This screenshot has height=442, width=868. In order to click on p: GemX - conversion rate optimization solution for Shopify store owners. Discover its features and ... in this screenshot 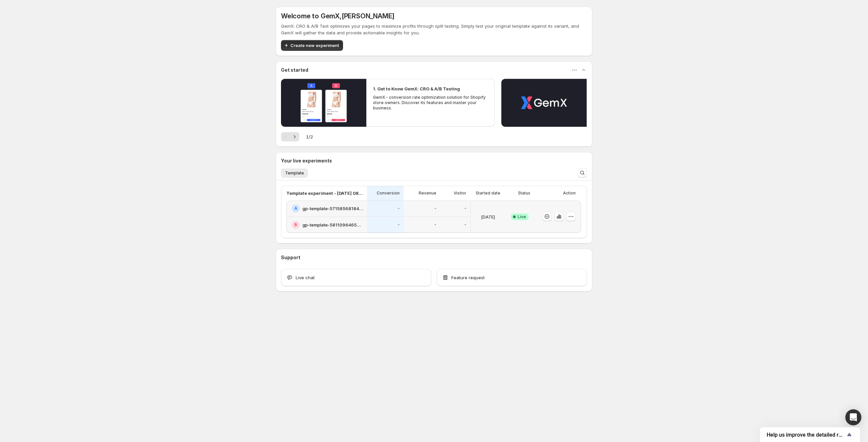, I will do `click(431, 103)`.